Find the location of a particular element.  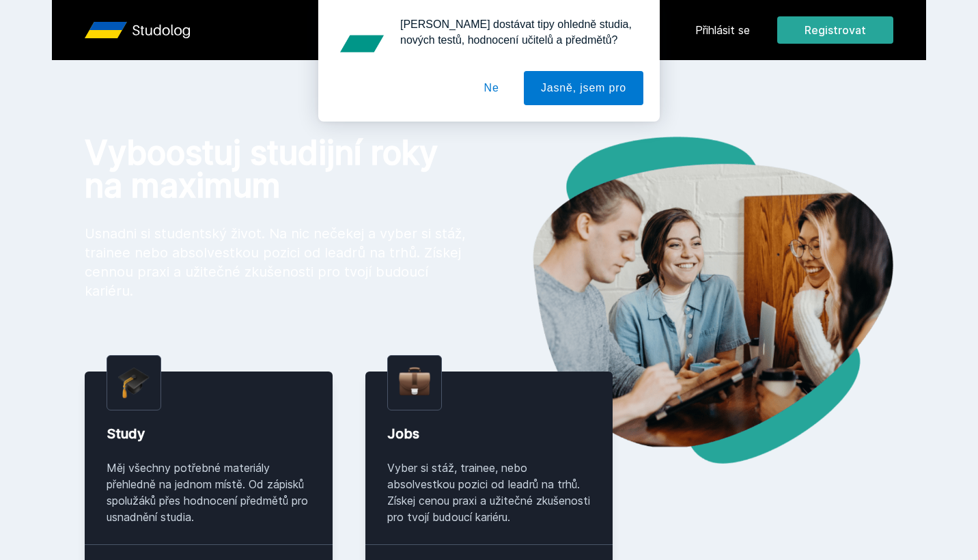

div: Jobs is located at coordinates (489, 434).